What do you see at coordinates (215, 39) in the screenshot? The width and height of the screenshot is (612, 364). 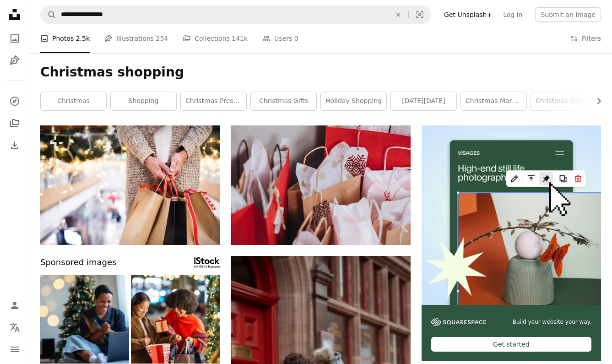 I see `a: Collections 141k` at bounding box center [215, 39].